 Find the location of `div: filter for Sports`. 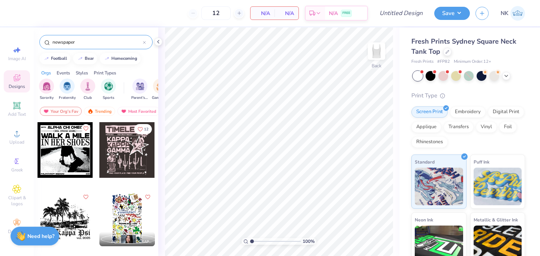

div: filter for Sports is located at coordinates (108, 89).